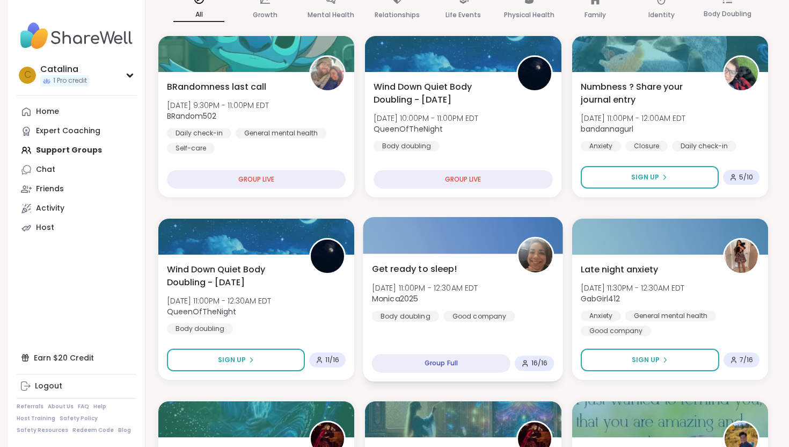  I want to click on a: FAQ, so click(83, 406).